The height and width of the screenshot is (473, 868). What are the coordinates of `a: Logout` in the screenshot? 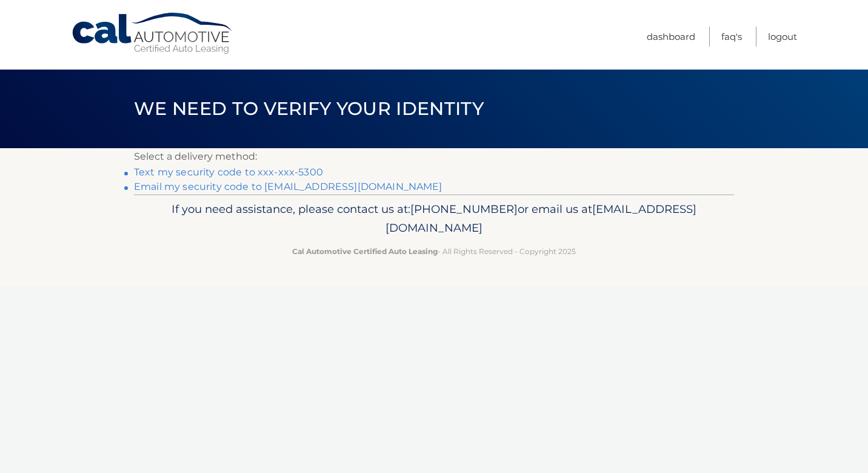 It's located at (782, 36).